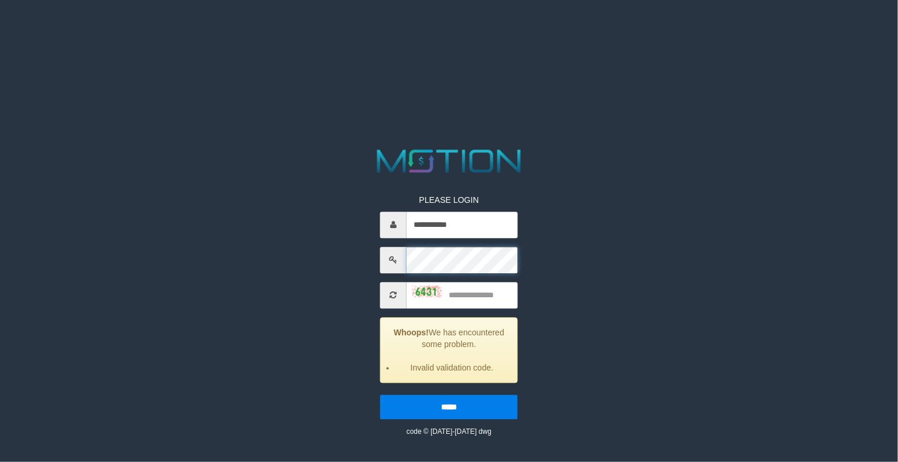  I want to click on p: PLEASE LOGIN, so click(449, 200).